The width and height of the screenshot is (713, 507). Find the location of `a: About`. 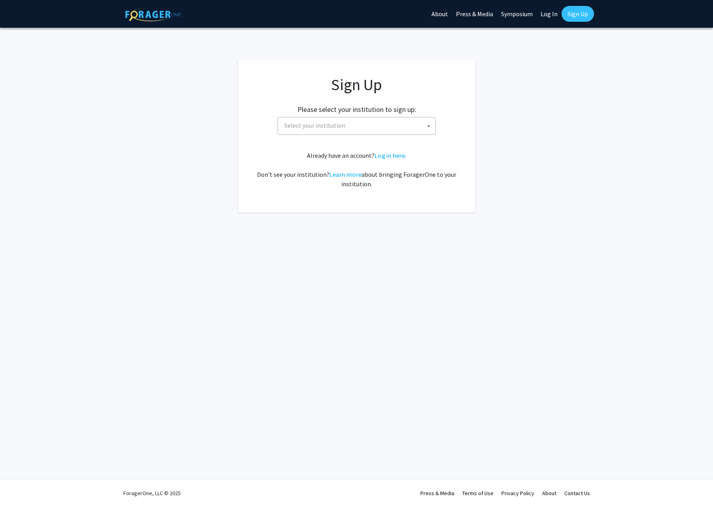

a: About is located at coordinates (549, 493).